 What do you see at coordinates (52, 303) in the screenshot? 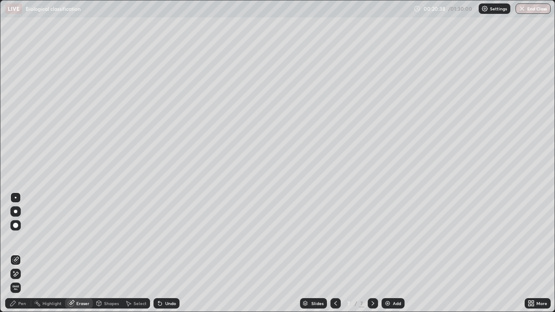
I see `div: Highlight` at bounding box center [52, 303].